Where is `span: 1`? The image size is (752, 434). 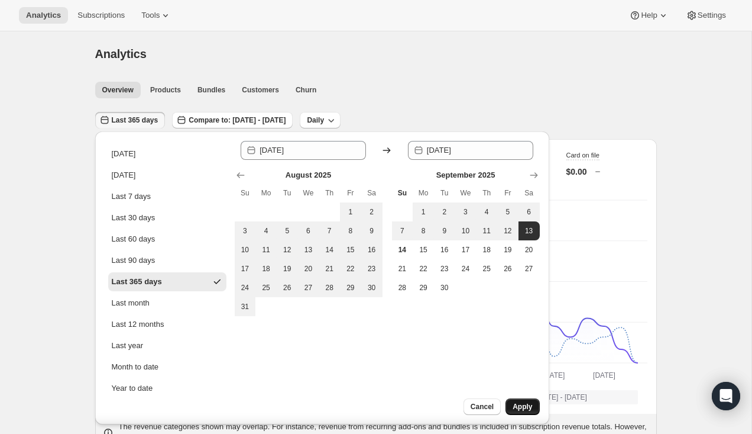
span: 1 is located at coordinates (424, 212).